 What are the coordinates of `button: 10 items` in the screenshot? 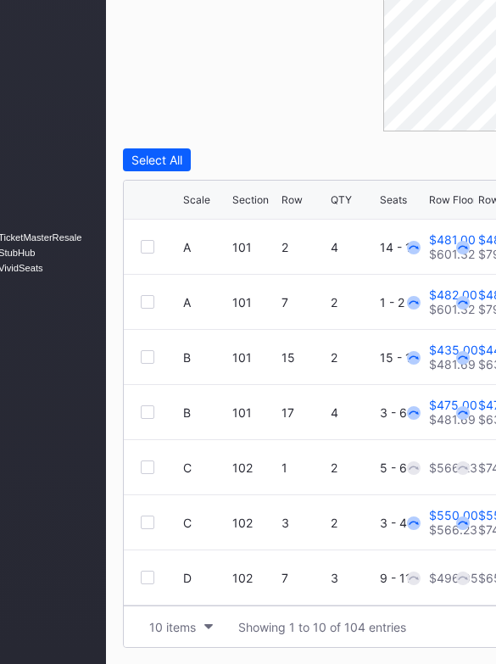 It's located at (180, 626).